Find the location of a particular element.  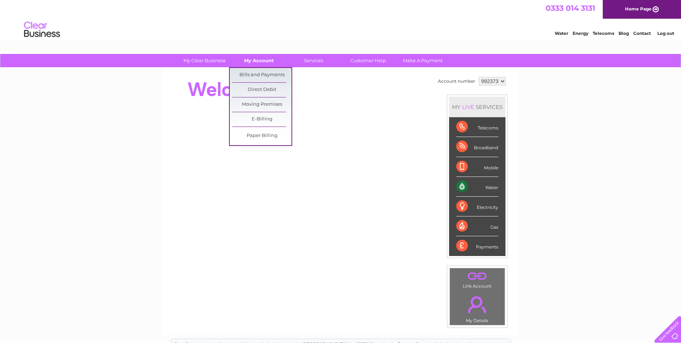

a: Moving Premises is located at coordinates (262, 105).